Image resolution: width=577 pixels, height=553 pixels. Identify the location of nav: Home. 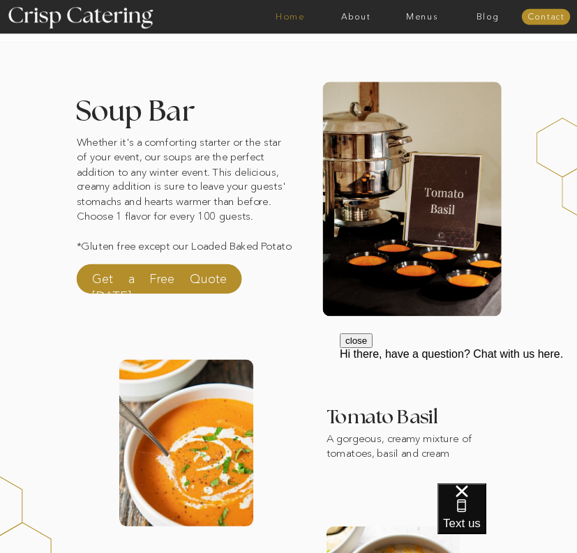
(290, 17).